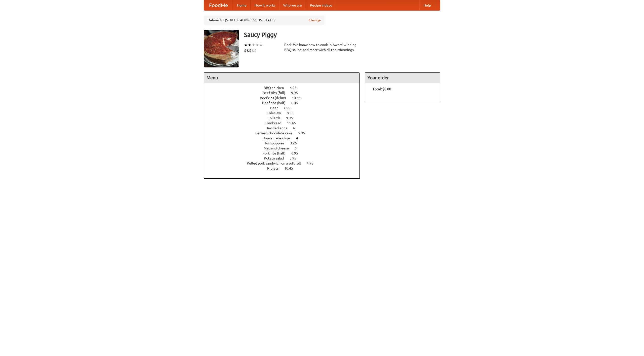  Describe the element at coordinates (276, 113) in the screenshot. I see `span: Coleslaw` at that location.